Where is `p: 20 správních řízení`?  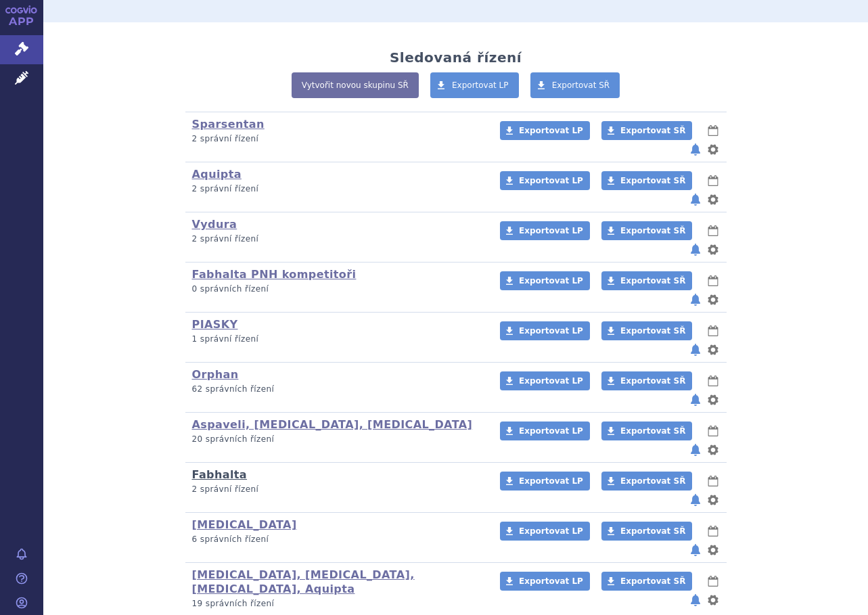 p: 20 správních řízení is located at coordinates (337, 439).